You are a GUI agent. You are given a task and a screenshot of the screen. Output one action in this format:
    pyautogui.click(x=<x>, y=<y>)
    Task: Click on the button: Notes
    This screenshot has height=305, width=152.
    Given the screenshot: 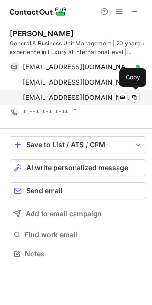 What is the action you would take?
    pyautogui.click(x=78, y=254)
    